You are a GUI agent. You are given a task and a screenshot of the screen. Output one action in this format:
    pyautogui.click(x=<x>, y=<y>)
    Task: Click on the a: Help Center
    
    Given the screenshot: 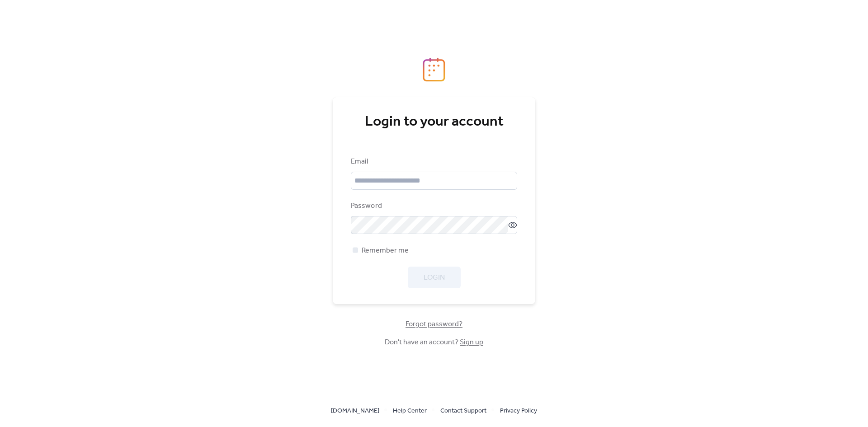 What is the action you would take?
    pyautogui.click(x=410, y=410)
    